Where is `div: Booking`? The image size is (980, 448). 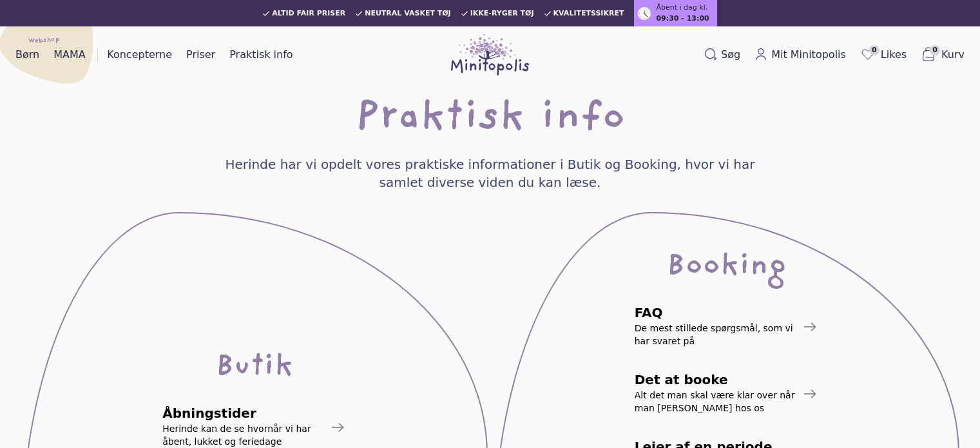 div: Booking is located at coordinates (726, 267).